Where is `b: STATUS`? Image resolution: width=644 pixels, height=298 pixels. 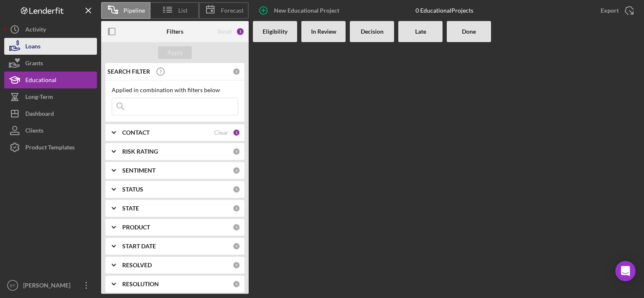 b: STATUS is located at coordinates (133, 190).